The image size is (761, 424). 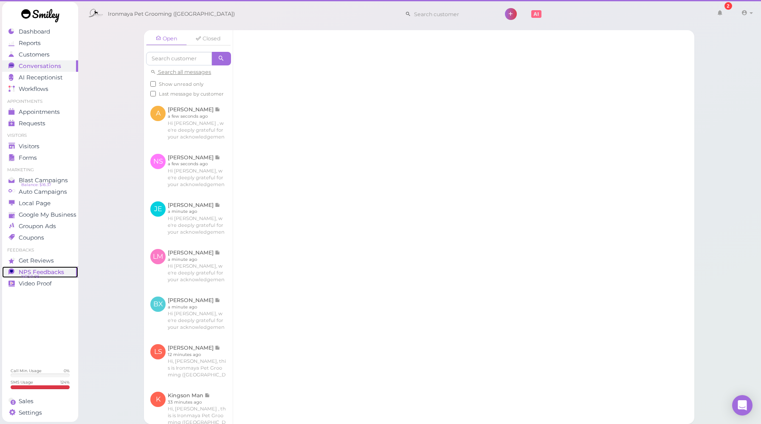 I want to click on span: AI Receptionist, so click(x=40, y=77).